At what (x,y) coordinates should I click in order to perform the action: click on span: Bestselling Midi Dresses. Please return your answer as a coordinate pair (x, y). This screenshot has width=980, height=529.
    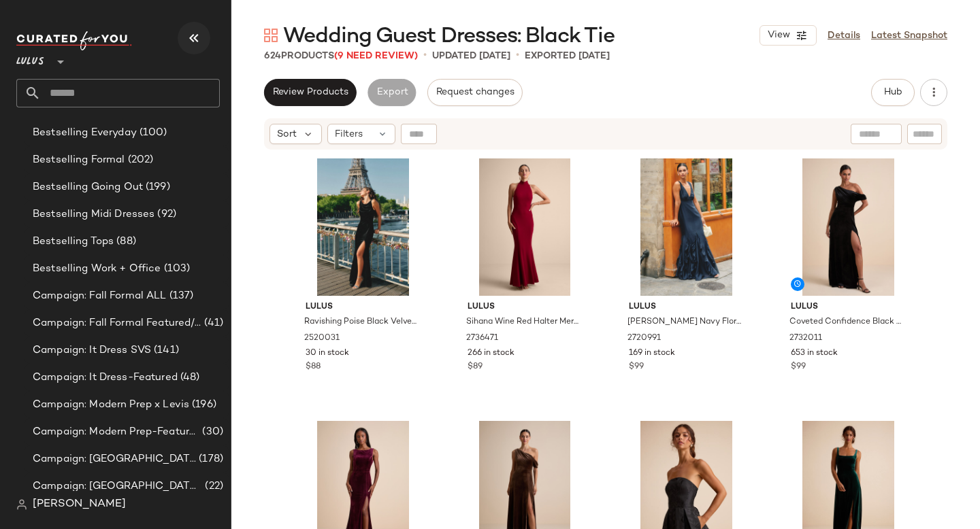
    Looking at the image, I should click on (93, 214).